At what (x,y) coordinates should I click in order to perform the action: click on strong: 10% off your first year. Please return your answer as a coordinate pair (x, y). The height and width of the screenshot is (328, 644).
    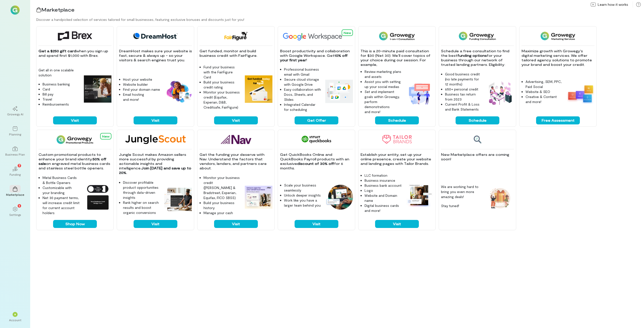
    Looking at the image, I should click on (314, 58).